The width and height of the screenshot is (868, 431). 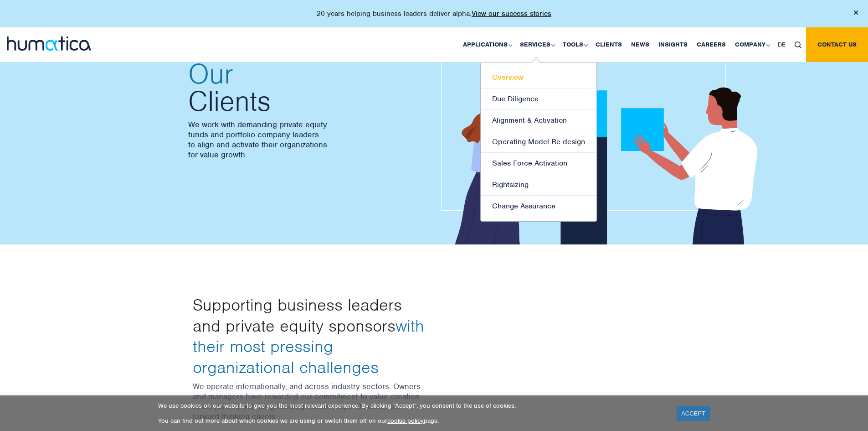 I want to click on span: Our, so click(x=307, y=74).